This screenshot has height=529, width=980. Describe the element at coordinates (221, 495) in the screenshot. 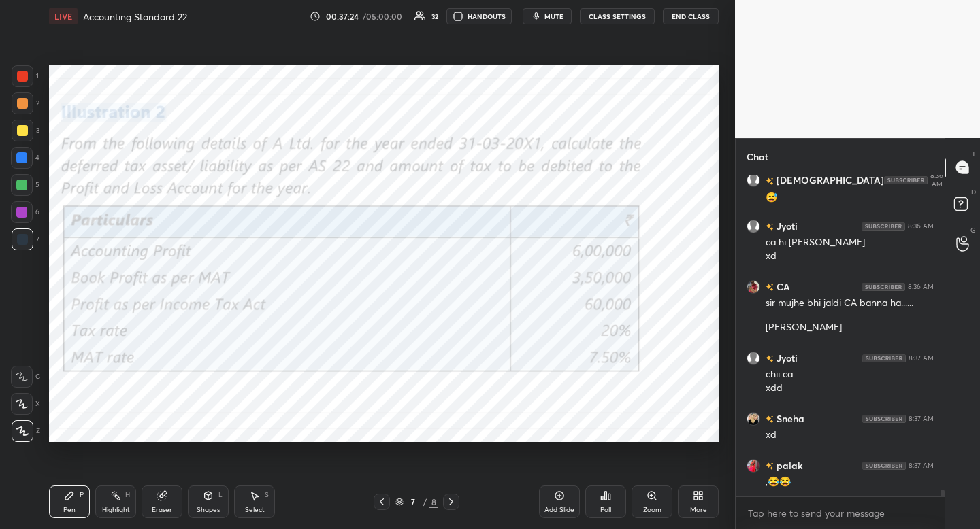

I see `div: L` at that location.